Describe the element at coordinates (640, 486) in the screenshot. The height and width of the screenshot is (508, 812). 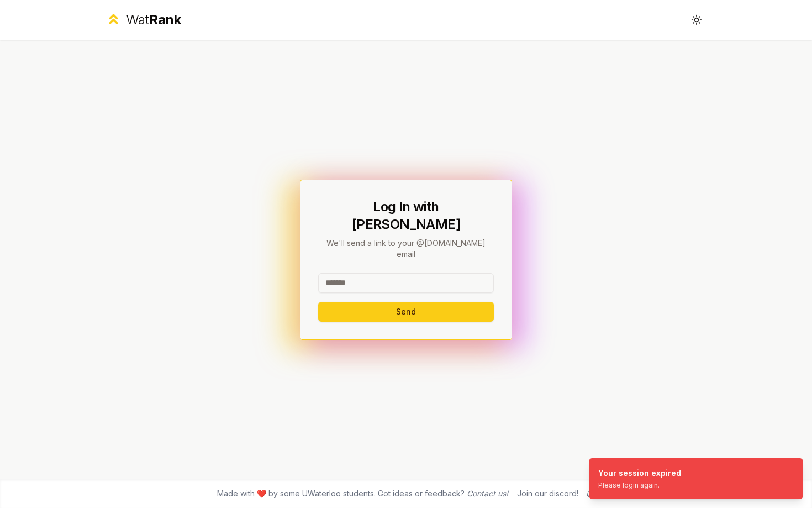
I see `div: Please login again.` at that location.